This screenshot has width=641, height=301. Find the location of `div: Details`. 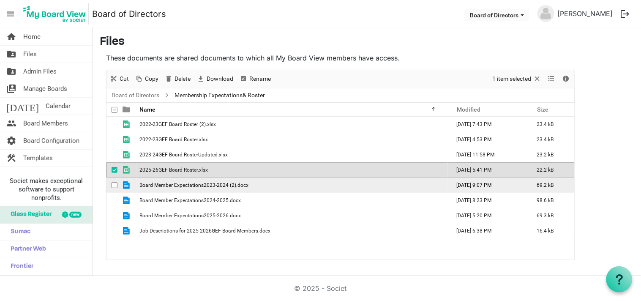

div: Details is located at coordinates (566, 79).